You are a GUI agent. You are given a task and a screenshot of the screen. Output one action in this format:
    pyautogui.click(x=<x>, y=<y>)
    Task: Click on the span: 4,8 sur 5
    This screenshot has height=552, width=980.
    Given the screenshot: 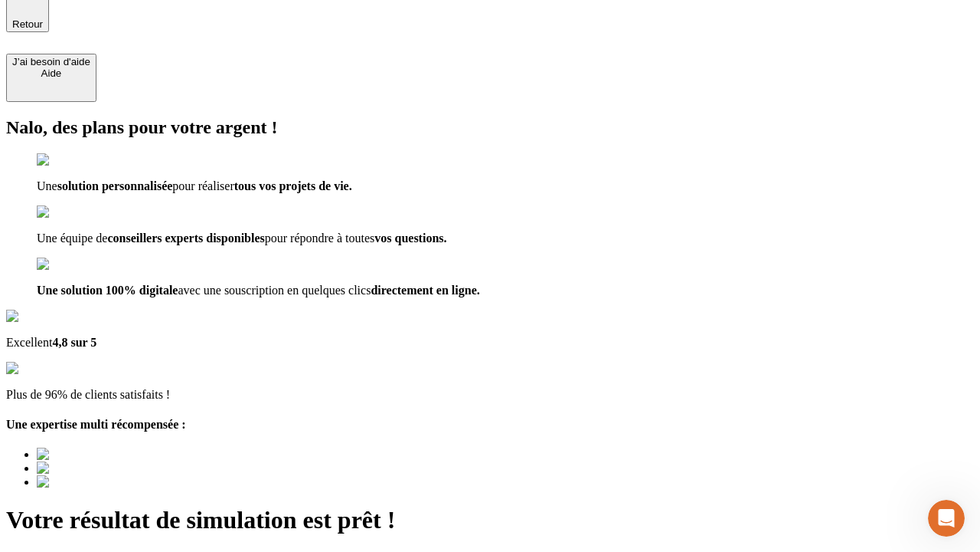 What is the action you would take?
    pyautogui.click(x=74, y=342)
    